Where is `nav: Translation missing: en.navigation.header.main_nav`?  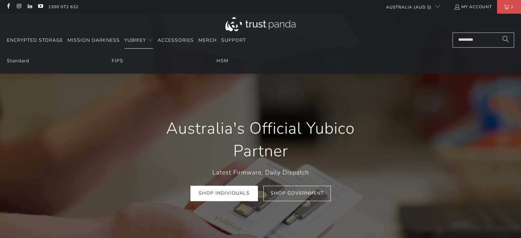 nav: Translation missing: en.navigation.header.main_nav is located at coordinates (126, 40).